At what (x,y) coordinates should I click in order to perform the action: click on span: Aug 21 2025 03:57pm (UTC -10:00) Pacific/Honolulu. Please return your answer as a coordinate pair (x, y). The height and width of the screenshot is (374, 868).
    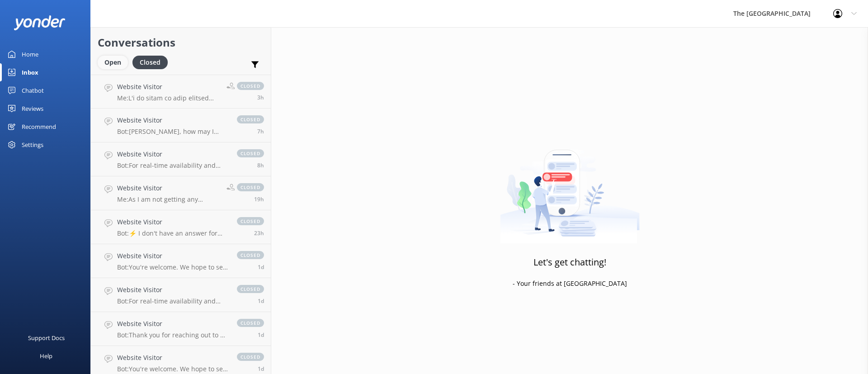
    Looking at the image, I should click on (261, 300).